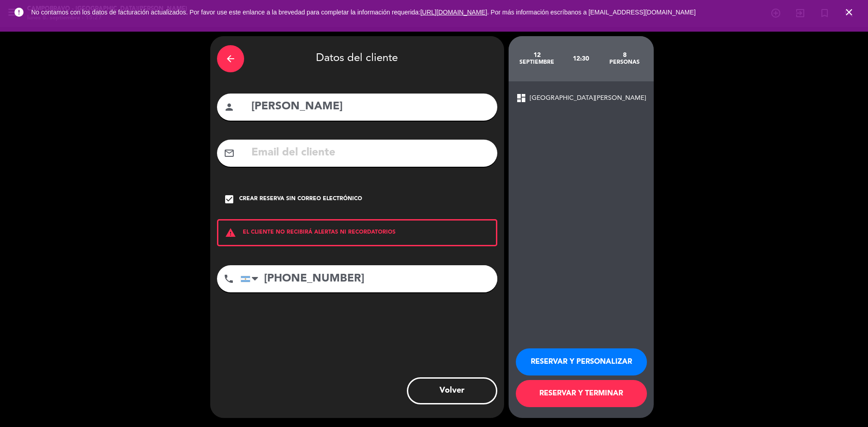 The image size is (868, 427). What do you see at coordinates (581, 394) in the screenshot?
I see `button: RESERVAR Y TERMINAR` at bounding box center [581, 394].